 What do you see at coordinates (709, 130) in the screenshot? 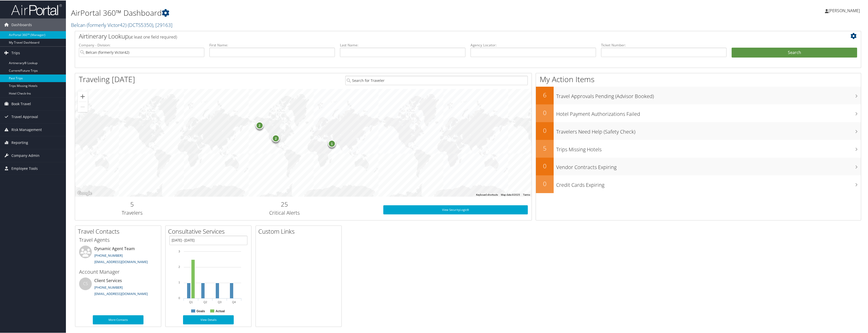
I see `h3: Travelers Need Help (Safety Check)` at bounding box center [709, 130].